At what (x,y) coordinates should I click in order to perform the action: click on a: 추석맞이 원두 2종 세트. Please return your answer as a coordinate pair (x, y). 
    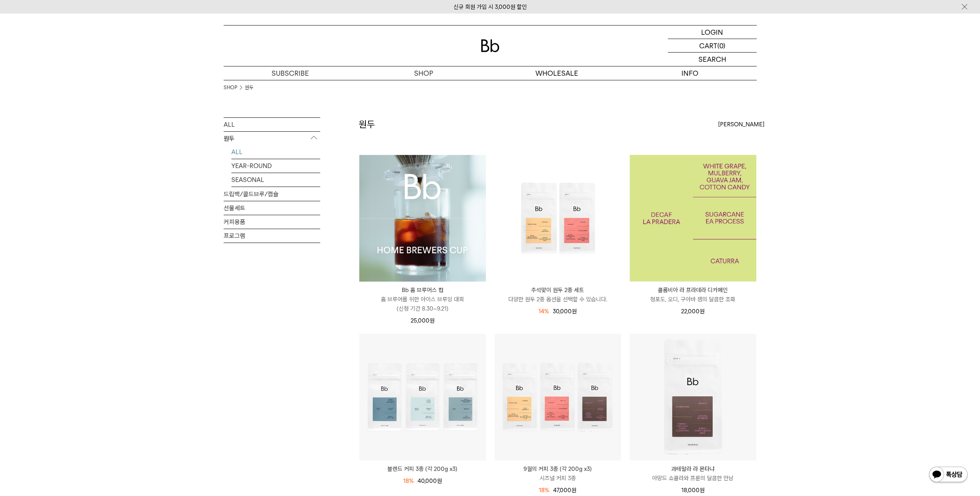
    Looking at the image, I should click on (558, 219).